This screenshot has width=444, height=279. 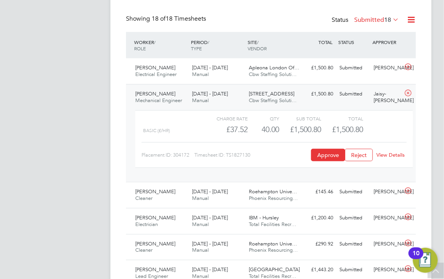 What do you see at coordinates (156, 74) in the screenshot?
I see `span: Electrical Engineer` at bounding box center [156, 74].